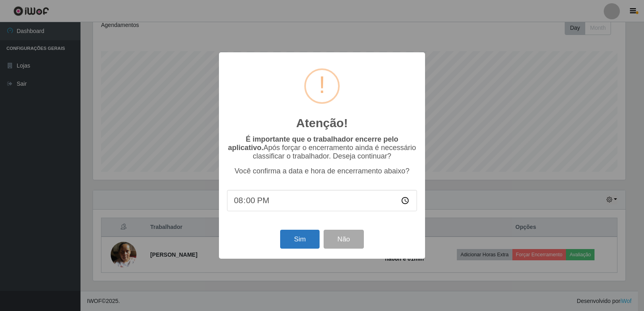  What do you see at coordinates (322, 123) in the screenshot?
I see `h2: Atenção!` at bounding box center [322, 123].